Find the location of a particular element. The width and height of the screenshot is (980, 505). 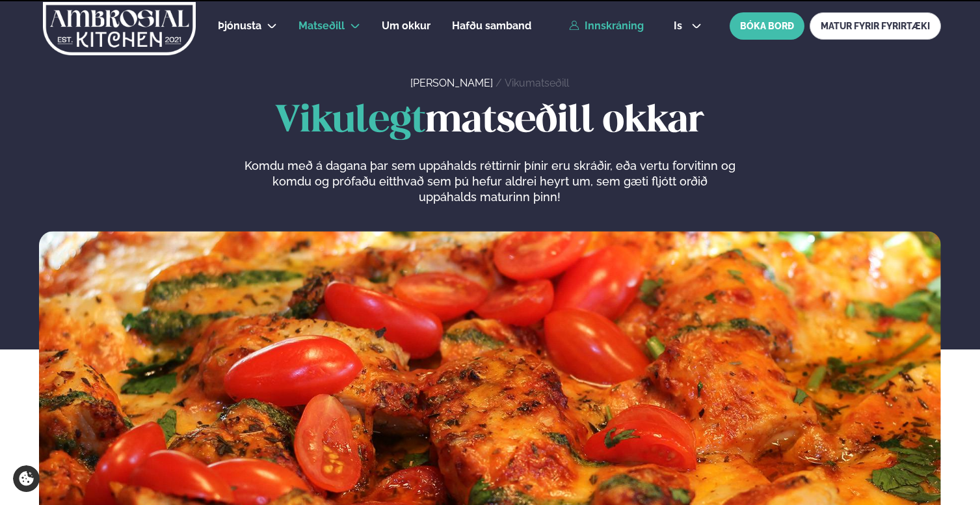

a: MATUR FYRIR FYRIRTÆKI is located at coordinates (875, 26).